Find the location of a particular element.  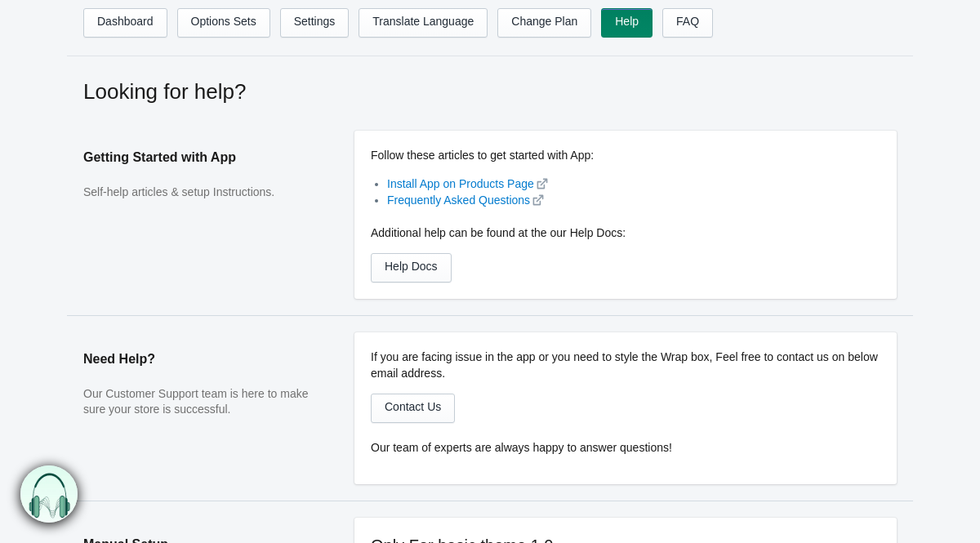

h2: Need Help? is located at coordinates (203, 359).